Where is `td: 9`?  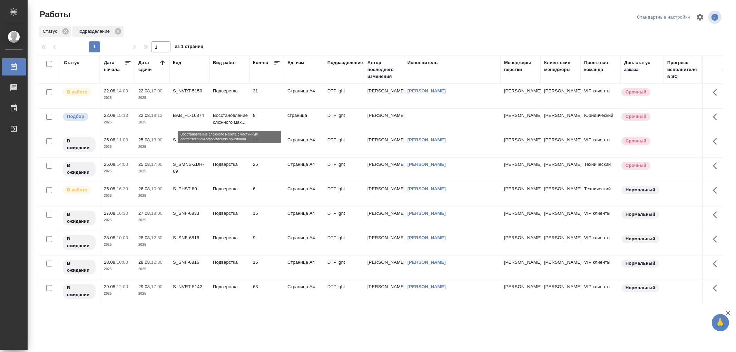 td: 9 is located at coordinates (267, 243).